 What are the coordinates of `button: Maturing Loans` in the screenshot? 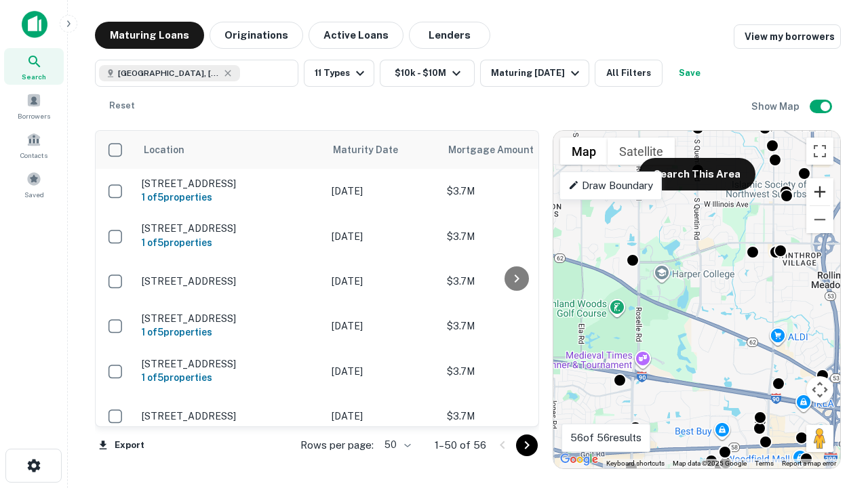 It's located at (149, 35).